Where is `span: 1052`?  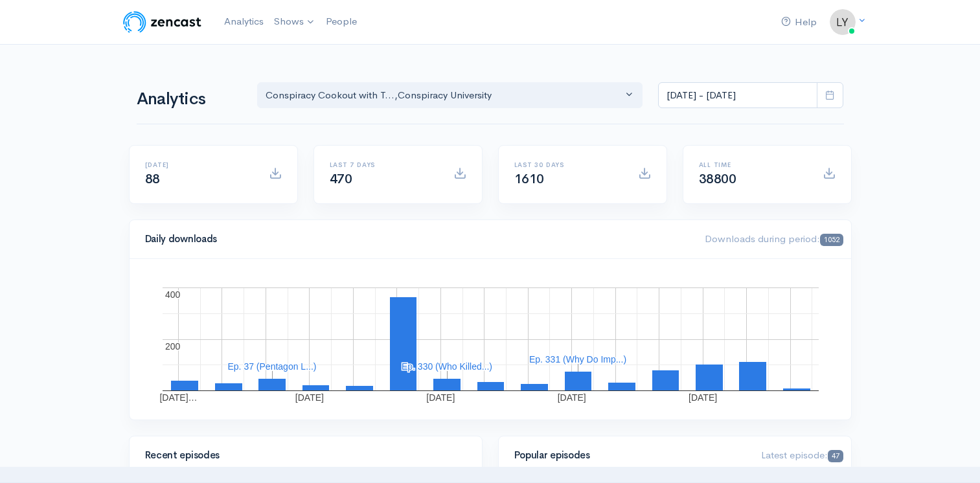 span: 1052 is located at coordinates (832, 240).